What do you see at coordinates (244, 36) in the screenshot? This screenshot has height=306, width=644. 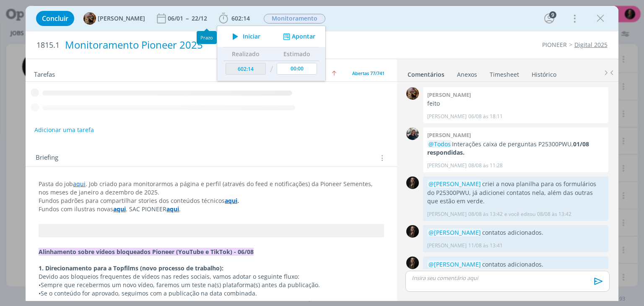 I see `button: Iniciar` at bounding box center [244, 36].